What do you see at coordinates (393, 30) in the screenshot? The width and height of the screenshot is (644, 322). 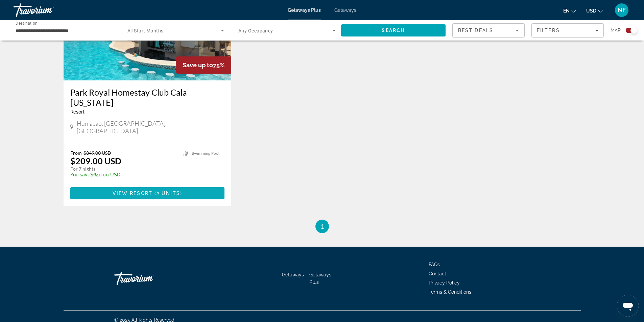 I see `button: Search` at bounding box center [393, 30].